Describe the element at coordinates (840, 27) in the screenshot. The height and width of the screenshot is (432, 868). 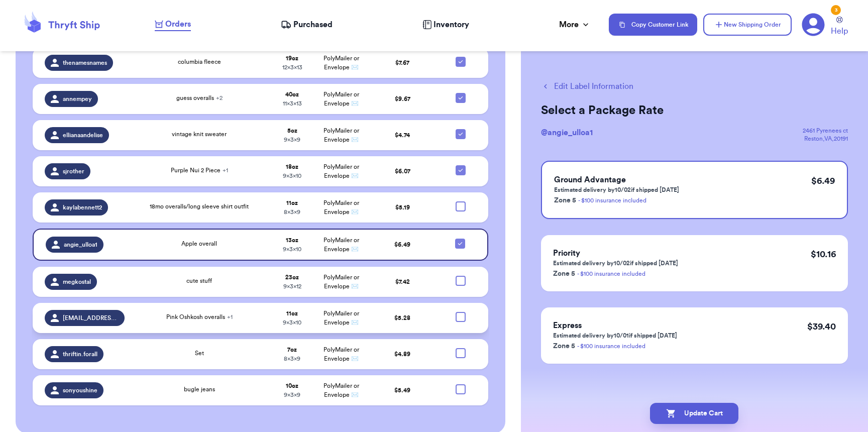
I see `a: Help` at that location.